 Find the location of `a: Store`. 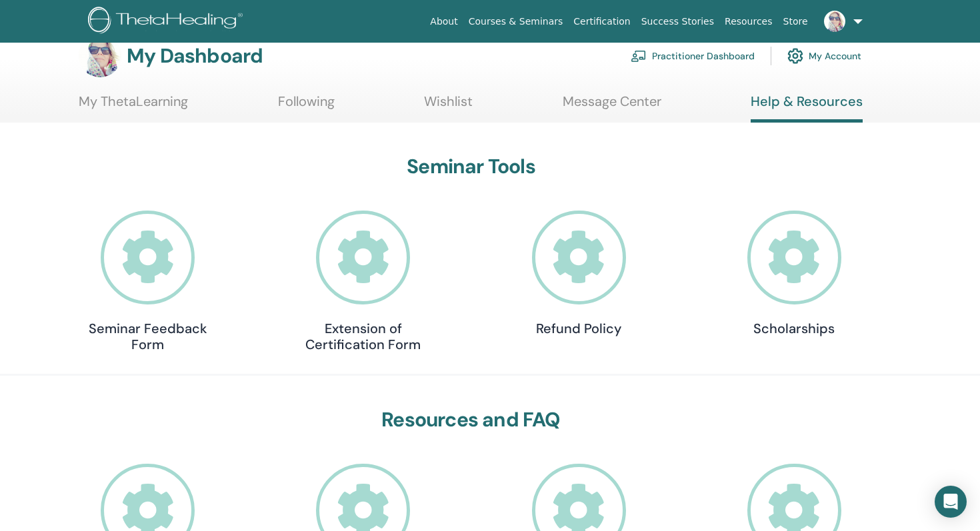

a: Store is located at coordinates (795, 21).